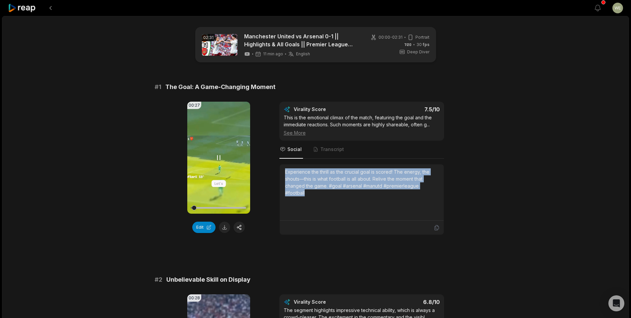  What do you see at coordinates (362, 132) in the screenshot?
I see `div: See More` at bounding box center [362, 132].